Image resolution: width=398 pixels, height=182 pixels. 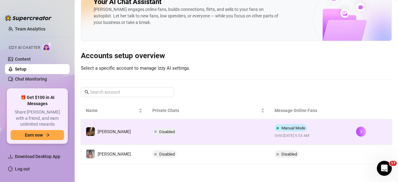 I want to click on span: Manual Mode, so click(x=293, y=128).